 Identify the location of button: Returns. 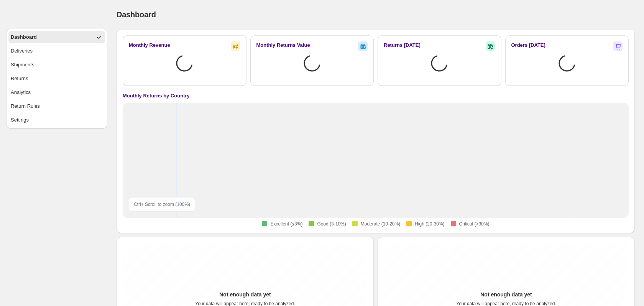
(57, 79).